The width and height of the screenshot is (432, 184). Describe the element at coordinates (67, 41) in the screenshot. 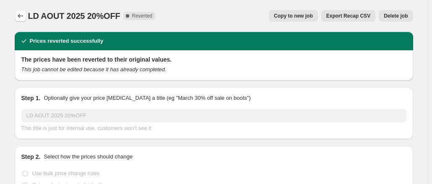

I see `h2: Prices reverted successfully` at that location.